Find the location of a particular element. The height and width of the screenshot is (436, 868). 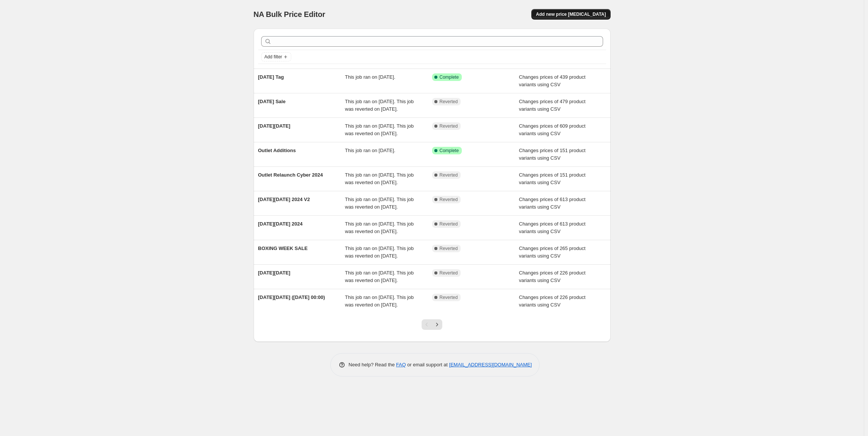

span: NA Bulk Price Editor is located at coordinates (289, 14).